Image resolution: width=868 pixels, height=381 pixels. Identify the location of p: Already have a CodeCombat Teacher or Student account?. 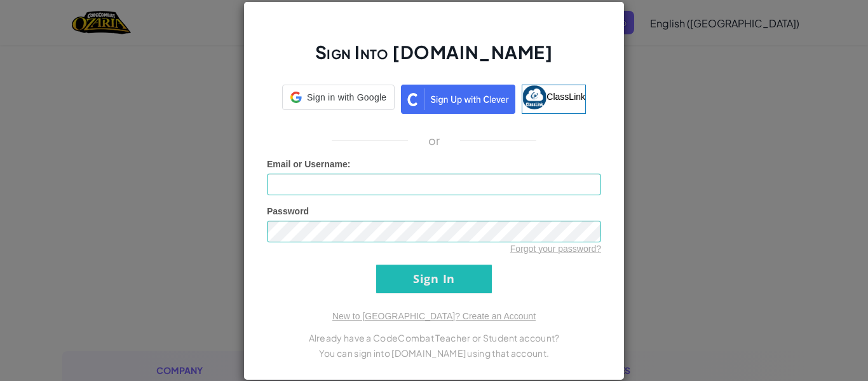
(434, 337).